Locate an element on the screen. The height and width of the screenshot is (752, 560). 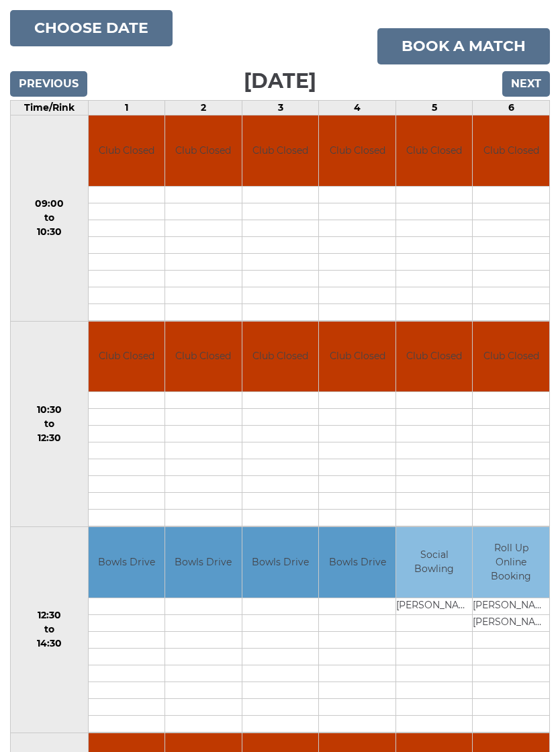
td: 2 is located at coordinates (203, 108).